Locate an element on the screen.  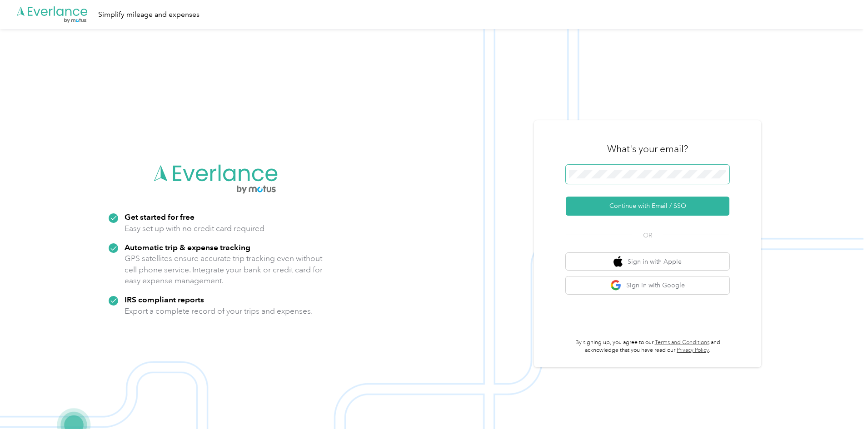
span: OR is located at coordinates (647, 236).